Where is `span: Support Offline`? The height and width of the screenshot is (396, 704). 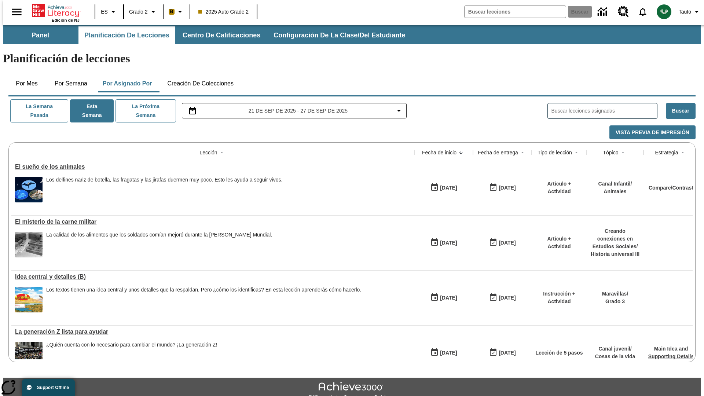
span: Support Offline is located at coordinates (53, 387).